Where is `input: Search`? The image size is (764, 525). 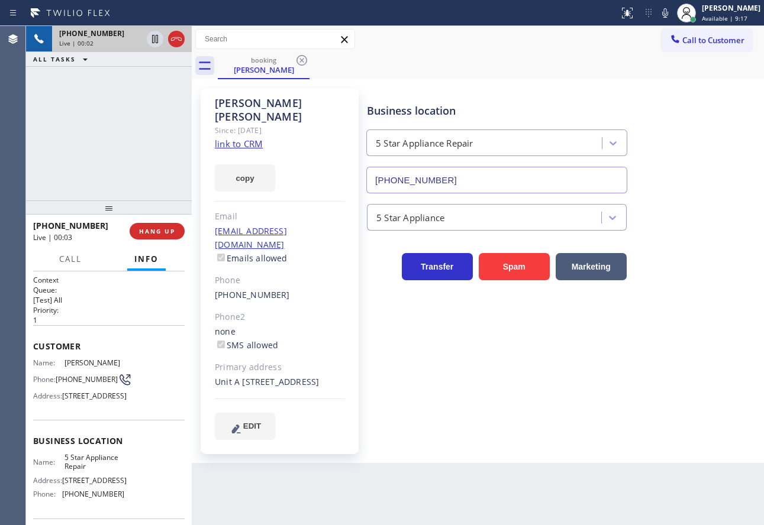
input: Search is located at coordinates (275, 39).